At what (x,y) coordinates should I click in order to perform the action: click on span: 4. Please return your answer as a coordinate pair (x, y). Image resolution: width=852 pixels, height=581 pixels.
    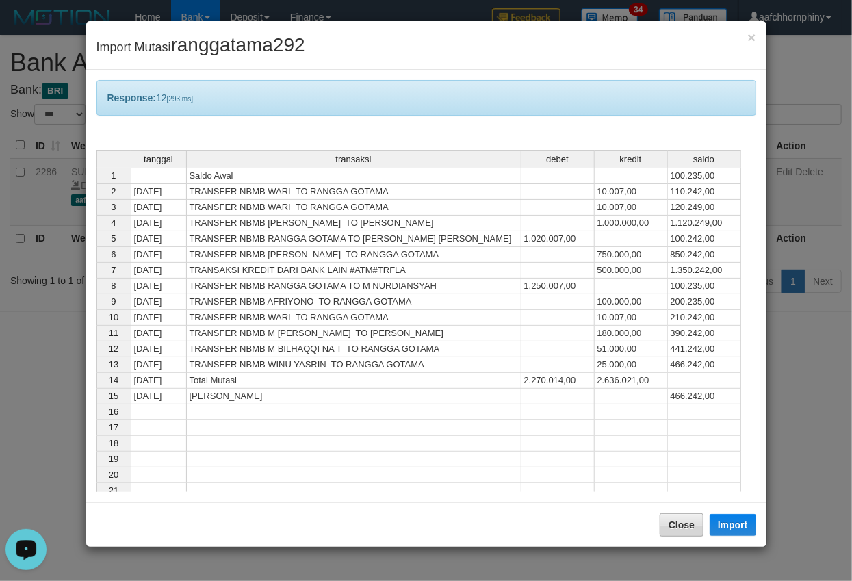
    Looking at the image, I should click on (113, 222).